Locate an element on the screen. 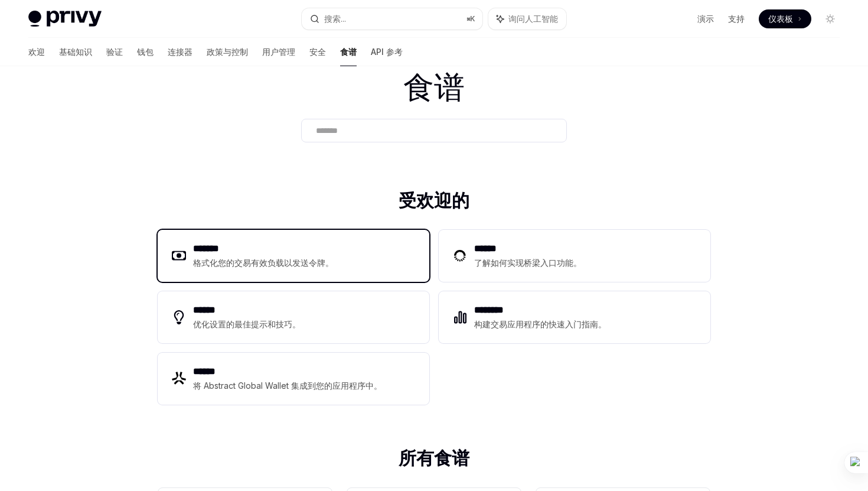  img: 灯光标志 is located at coordinates (65, 19).